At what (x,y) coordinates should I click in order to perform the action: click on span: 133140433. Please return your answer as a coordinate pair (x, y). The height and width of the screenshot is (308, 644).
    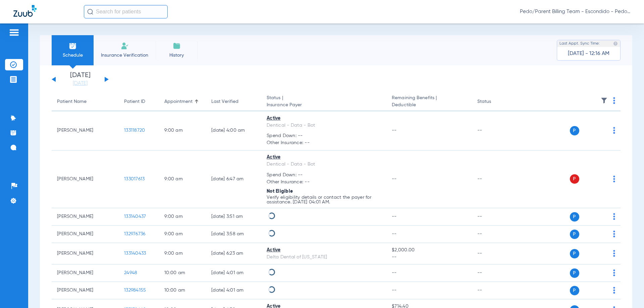
    Looking at the image, I should click on (135, 253).